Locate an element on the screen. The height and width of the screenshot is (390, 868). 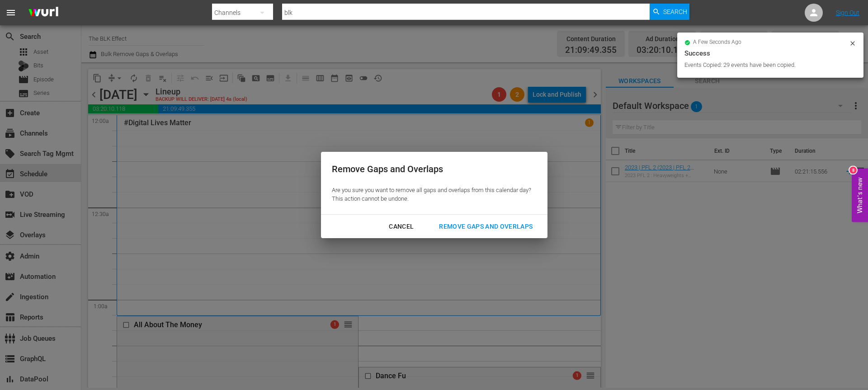
p: Are you sure you want to remove all gaps and overlaps from this calendar day? is located at coordinates (431, 191).